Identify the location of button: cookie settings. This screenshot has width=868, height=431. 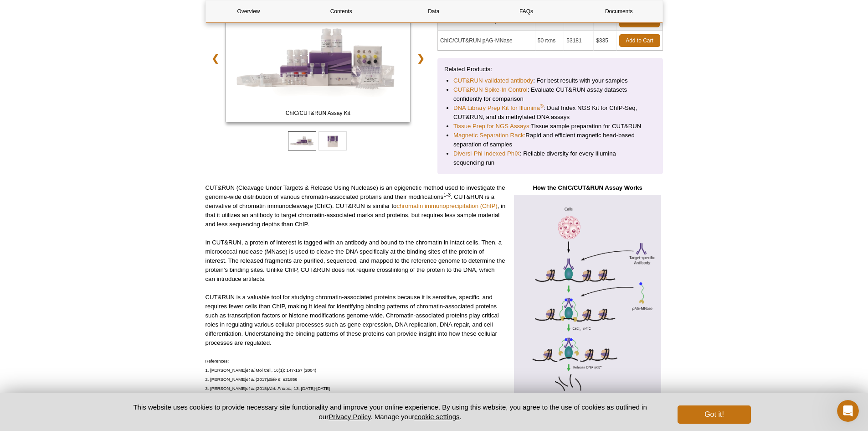
(437, 416).